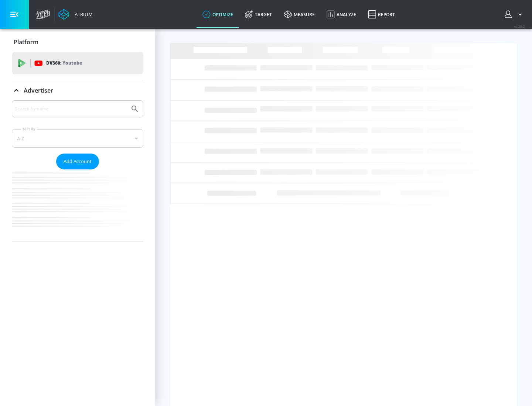 The width and height of the screenshot is (532, 406). I want to click on p: Platform, so click(26, 42).